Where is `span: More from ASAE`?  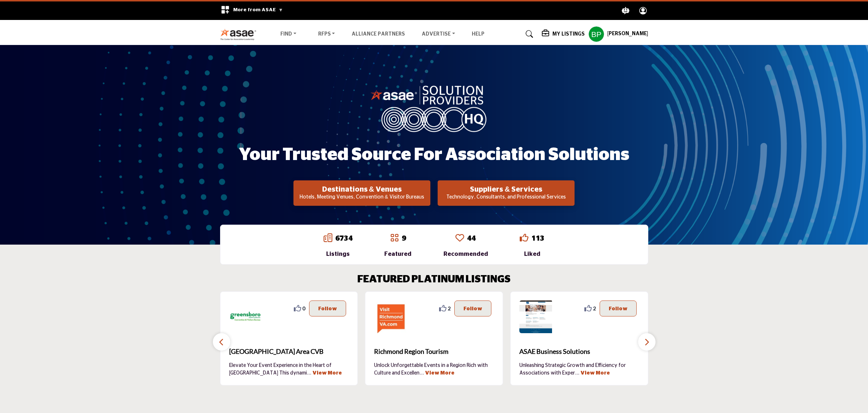
span: More from ASAE is located at coordinates (258, 10).